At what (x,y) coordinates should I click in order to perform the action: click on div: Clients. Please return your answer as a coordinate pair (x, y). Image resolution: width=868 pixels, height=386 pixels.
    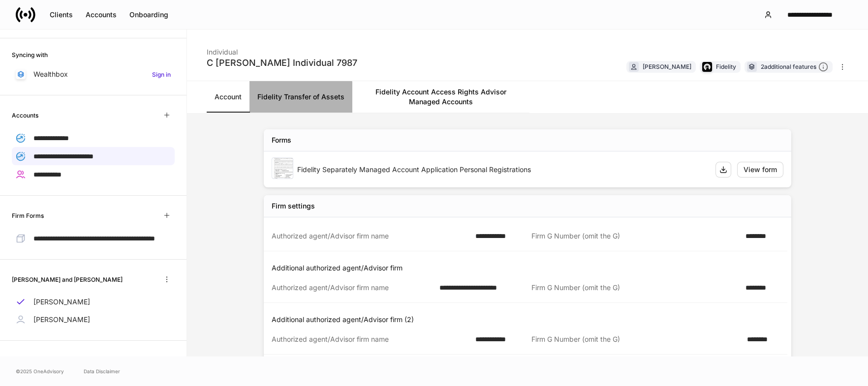
    Looking at the image, I should click on (61, 15).